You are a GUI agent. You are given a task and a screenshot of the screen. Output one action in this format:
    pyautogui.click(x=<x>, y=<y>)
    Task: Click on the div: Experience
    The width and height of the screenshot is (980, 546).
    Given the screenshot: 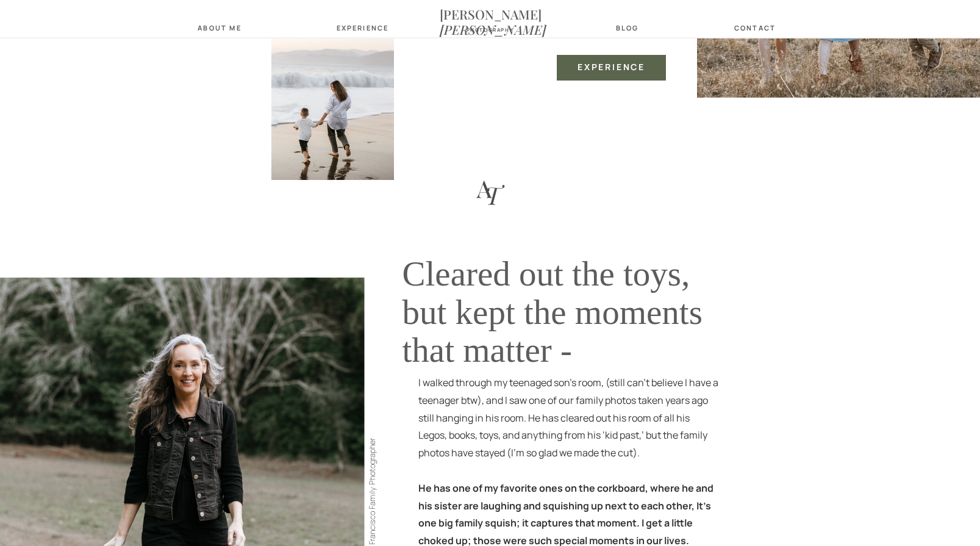 What is the action you would take?
    pyautogui.click(x=611, y=68)
    